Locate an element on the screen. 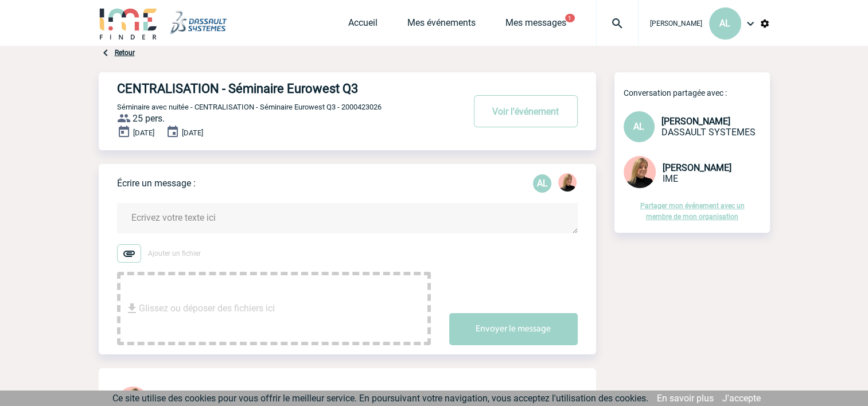 The height and width of the screenshot is (406, 868). a: Mes événements is located at coordinates (441, 25).